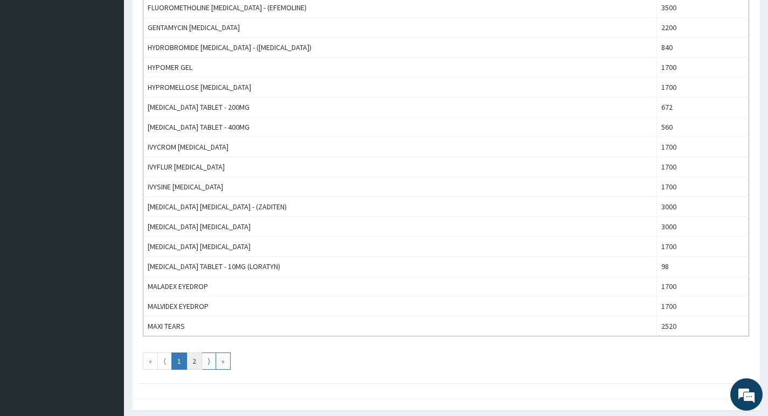  I want to click on a: Go to next page, so click(208, 361).